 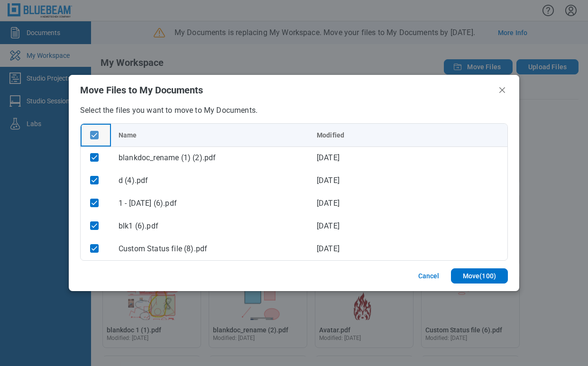 I want to click on button: Move(100), so click(x=480, y=276).